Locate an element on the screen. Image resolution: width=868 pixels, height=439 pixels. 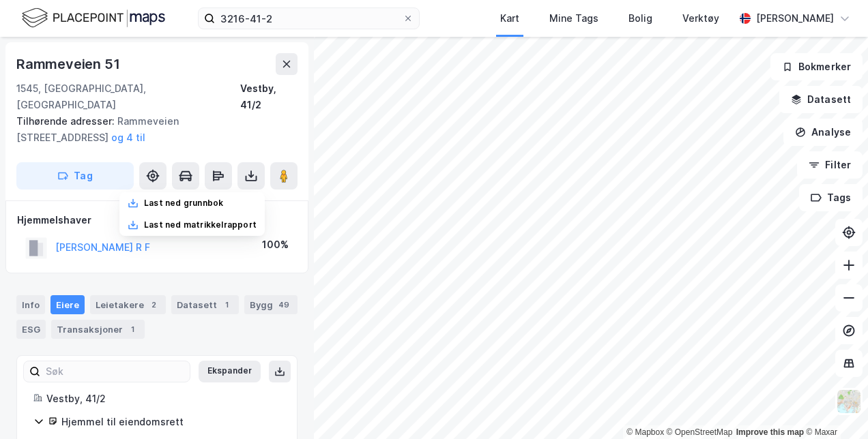
input: Søk is located at coordinates (115, 372).